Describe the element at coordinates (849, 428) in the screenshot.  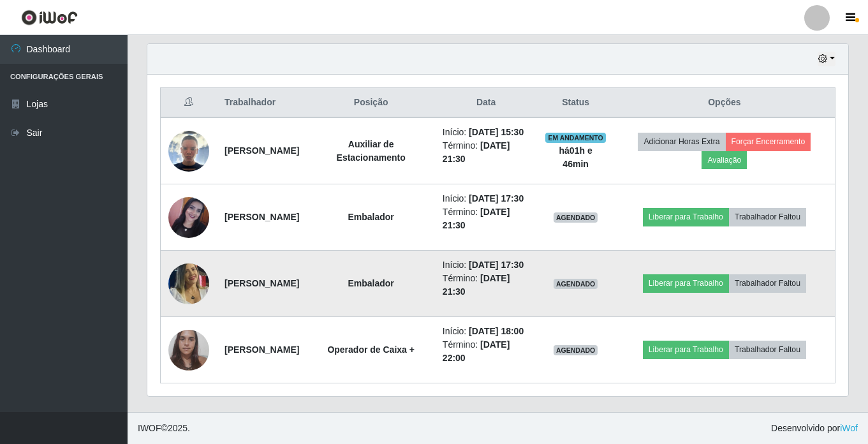
I see `a: iWof` at that location.